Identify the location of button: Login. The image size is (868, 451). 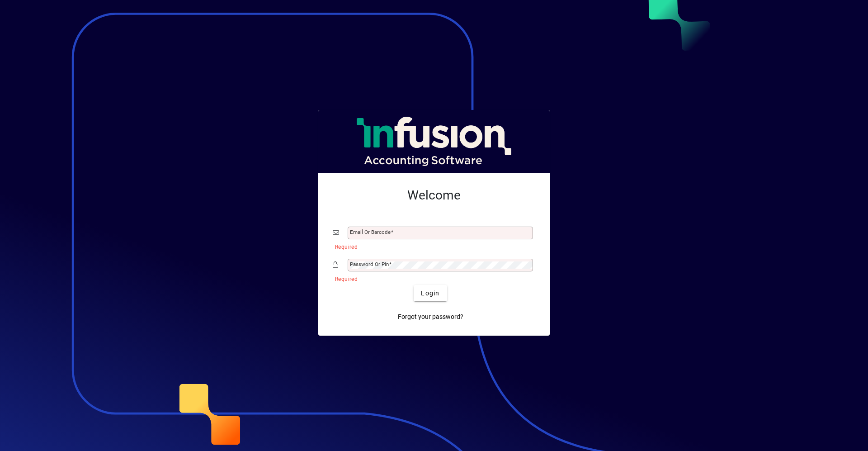
(430, 293).